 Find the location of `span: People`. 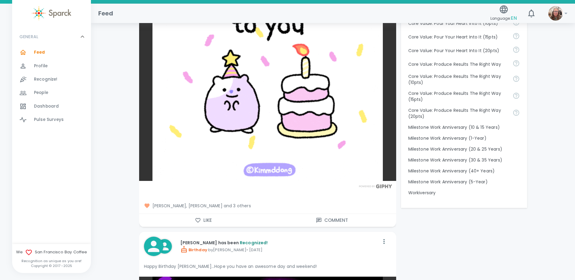

span: People is located at coordinates (41, 93).